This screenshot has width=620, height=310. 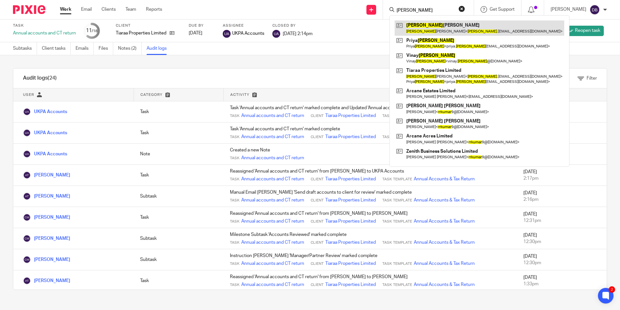 What do you see at coordinates (66, 9) in the screenshot?
I see `a: Work` at bounding box center [66, 9].